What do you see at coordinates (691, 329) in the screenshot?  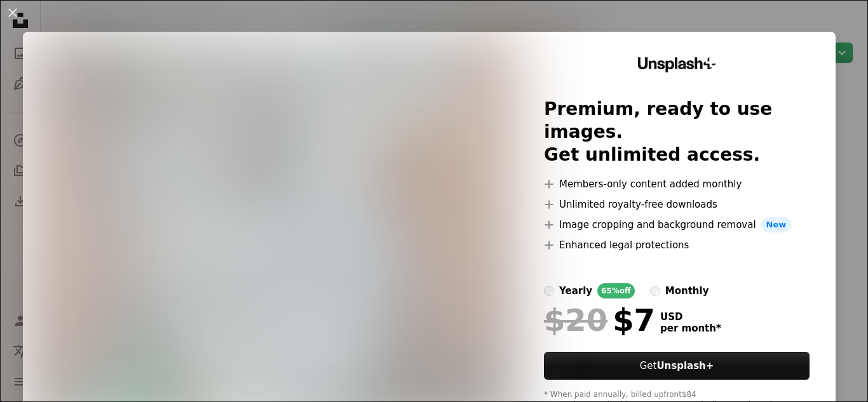 I see `span: per month *` at bounding box center [691, 329].